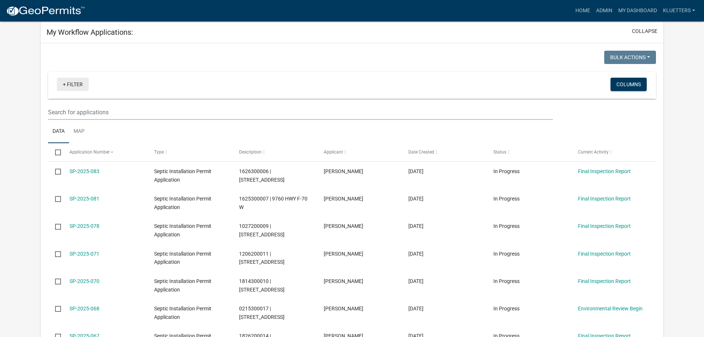  Describe the element at coordinates (630, 57) in the screenshot. I see `button: Bulk Actions` at that location.